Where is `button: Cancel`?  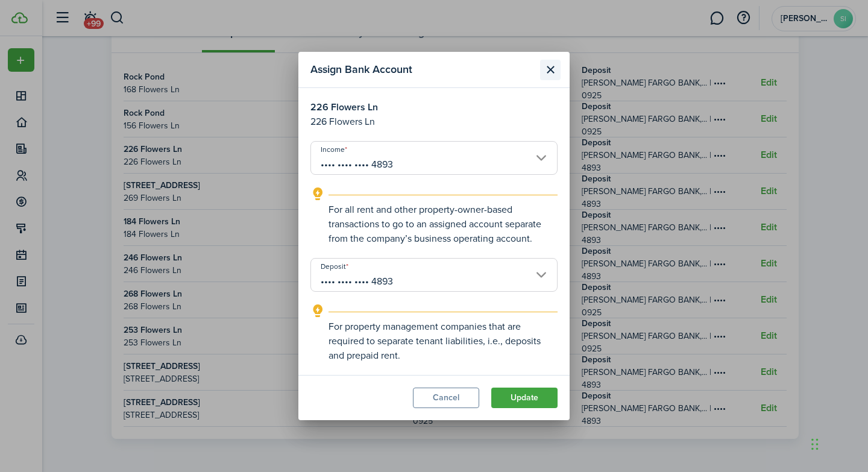 button: Cancel is located at coordinates (446, 398).